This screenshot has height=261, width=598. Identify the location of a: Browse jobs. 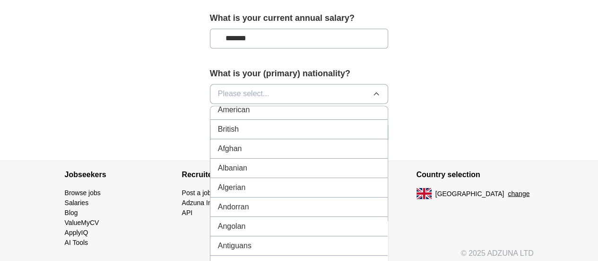
(83, 192).